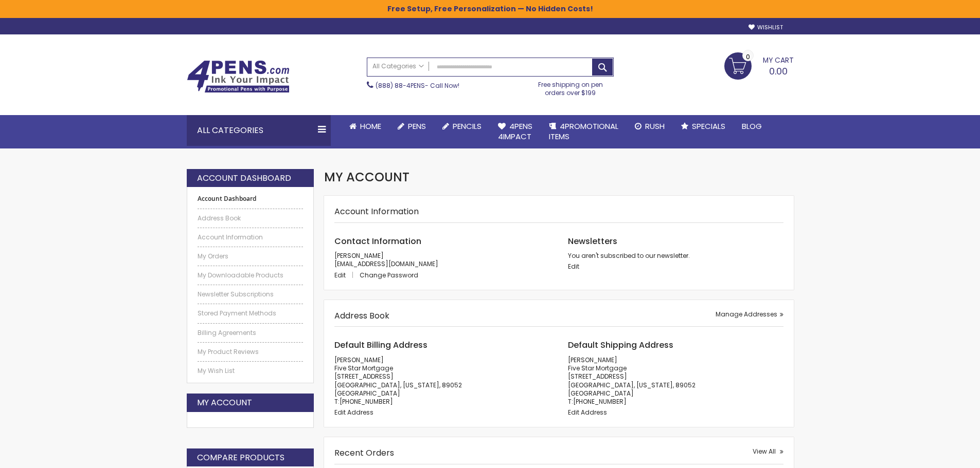  What do you see at coordinates (400, 86) in the screenshot?
I see `a: (888) 88-4PENS` at bounding box center [400, 86].